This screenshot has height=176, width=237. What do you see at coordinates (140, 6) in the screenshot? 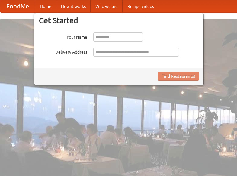
I see `a: Recipe videos` at bounding box center [140, 6].